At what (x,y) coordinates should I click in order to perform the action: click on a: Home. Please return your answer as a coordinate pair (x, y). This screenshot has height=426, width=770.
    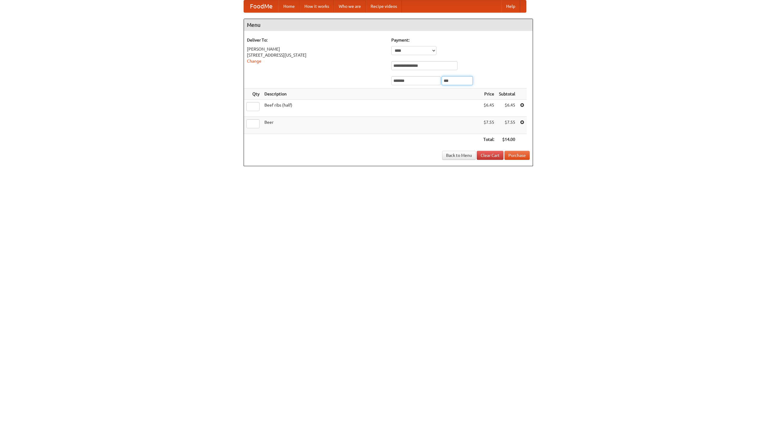
    Looking at the image, I should click on (289, 6).